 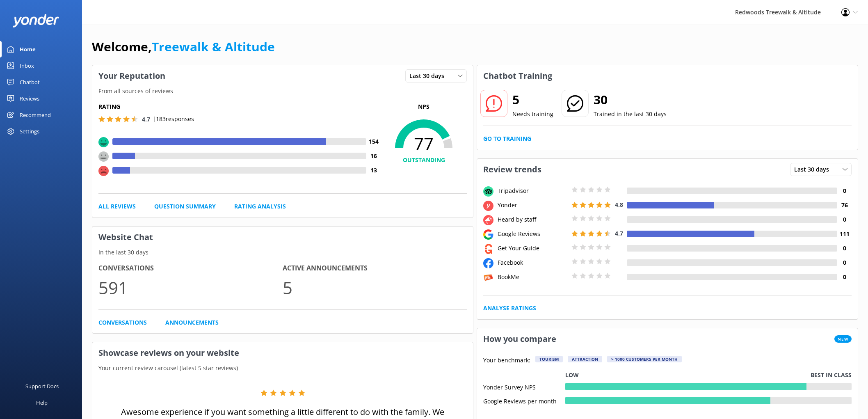 I want to click on div: BookMe, so click(x=533, y=277).